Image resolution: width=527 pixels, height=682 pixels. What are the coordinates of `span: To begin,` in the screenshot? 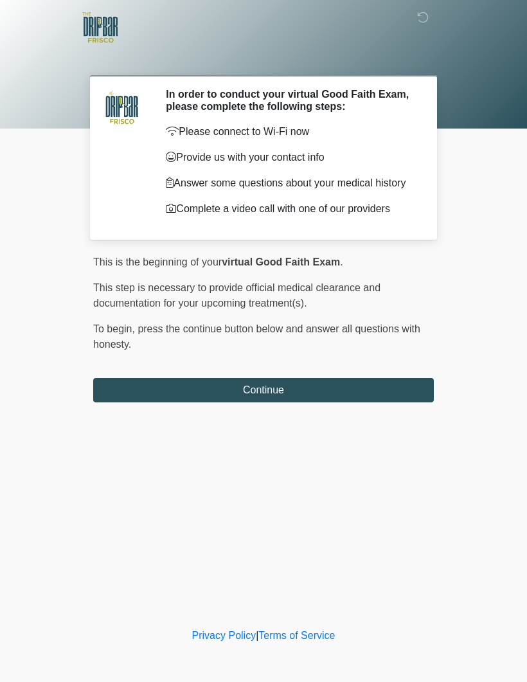 It's located at (115, 329).